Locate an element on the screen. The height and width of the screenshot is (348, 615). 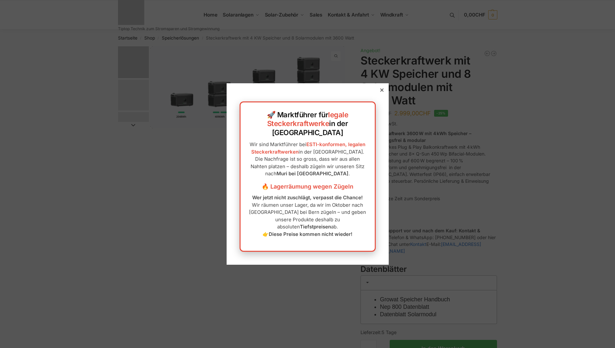
a: ESTI-konformen, legalen Steckerkraftwerken is located at coordinates (308, 148).